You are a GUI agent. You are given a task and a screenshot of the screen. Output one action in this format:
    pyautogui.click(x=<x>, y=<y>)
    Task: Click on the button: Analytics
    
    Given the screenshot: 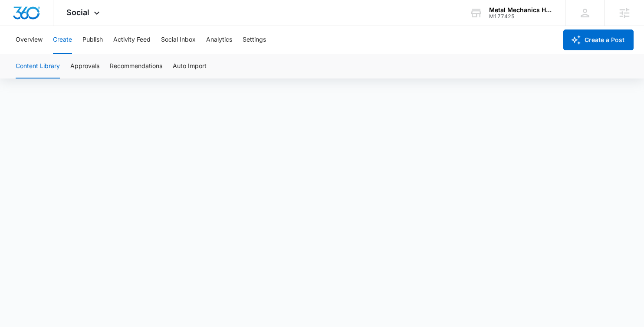 What is the action you would take?
    pyautogui.click(x=219, y=40)
    